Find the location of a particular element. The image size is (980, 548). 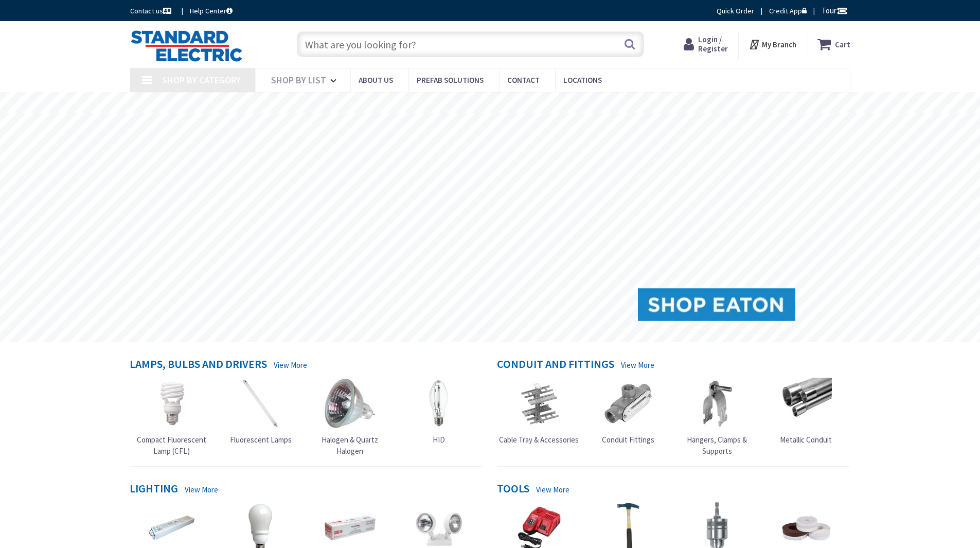

a: Fluorescent Lamps Fluorescent Lamps is located at coordinates (260, 411).